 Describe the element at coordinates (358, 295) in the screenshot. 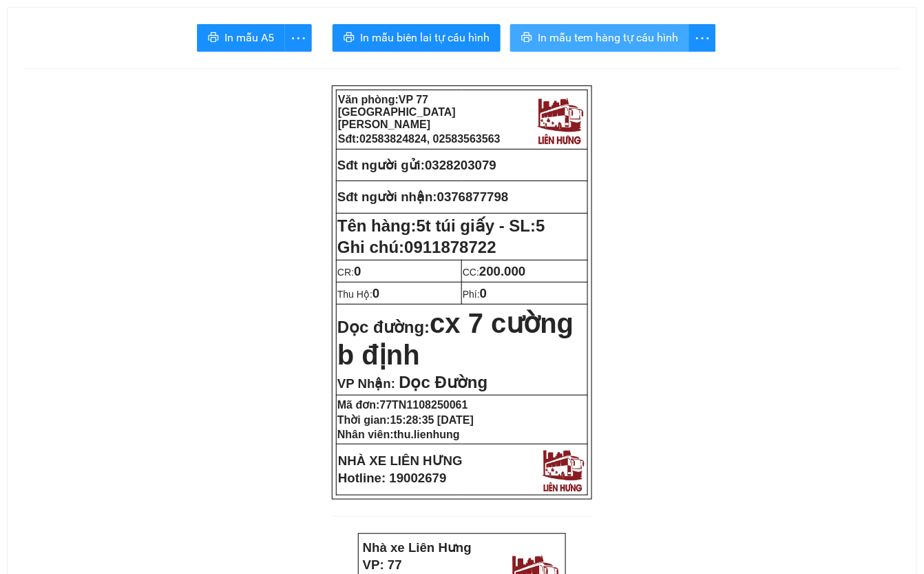

I see `span: Thu Hộ:` at that location.